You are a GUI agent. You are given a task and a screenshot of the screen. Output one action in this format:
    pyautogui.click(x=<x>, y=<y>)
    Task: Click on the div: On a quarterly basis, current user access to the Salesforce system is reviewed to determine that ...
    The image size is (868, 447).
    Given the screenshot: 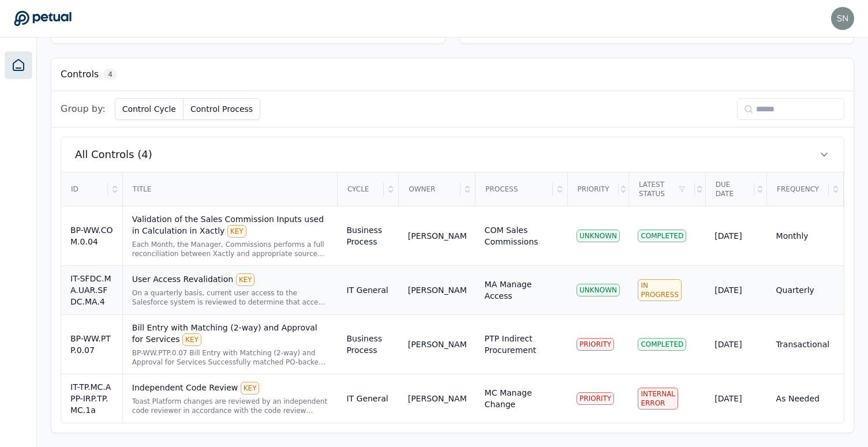 What is the action you would take?
    pyautogui.click(x=230, y=297)
    